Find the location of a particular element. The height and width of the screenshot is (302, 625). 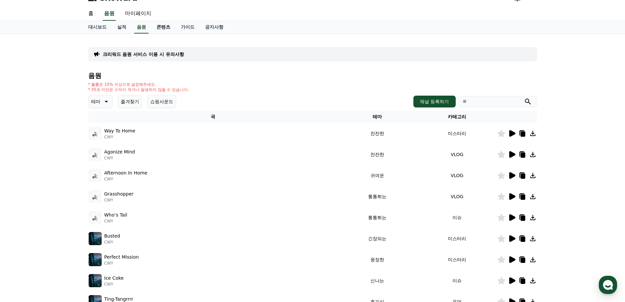

a: 채널 등록하기 is located at coordinates (434, 101).